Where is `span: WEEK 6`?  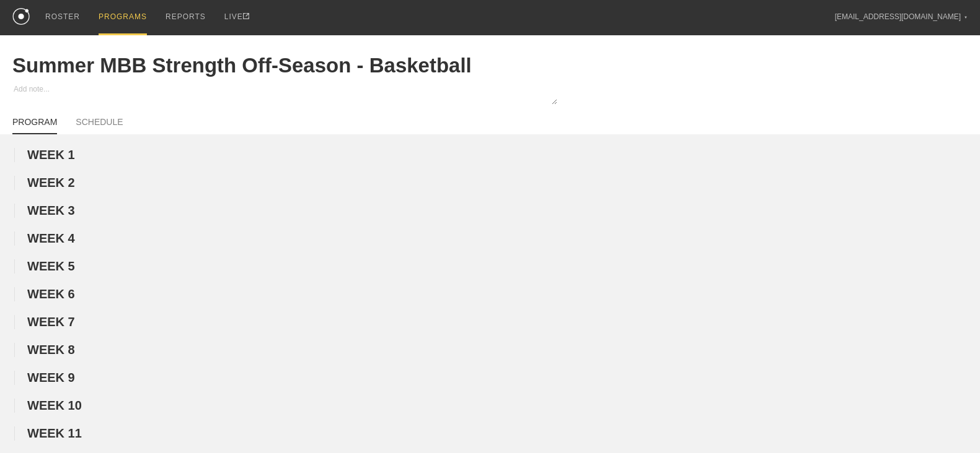
span: WEEK 6 is located at coordinates (51, 294).